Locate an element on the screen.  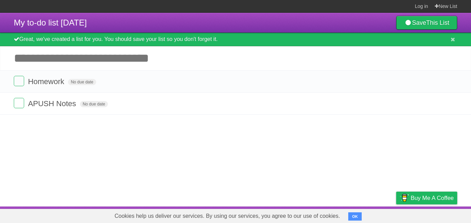
span: Homework is located at coordinates (47, 81).